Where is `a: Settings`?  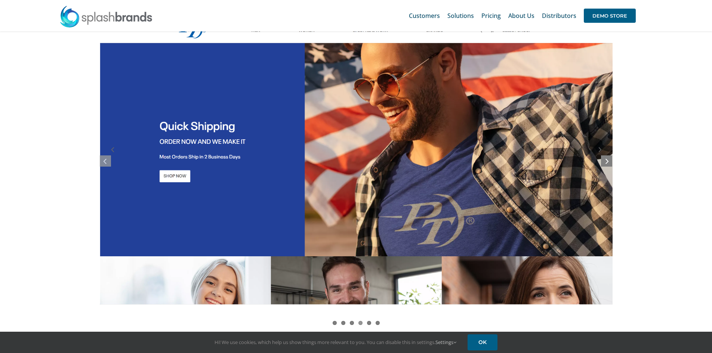
a: Settings is located at coordinates (446, 342).